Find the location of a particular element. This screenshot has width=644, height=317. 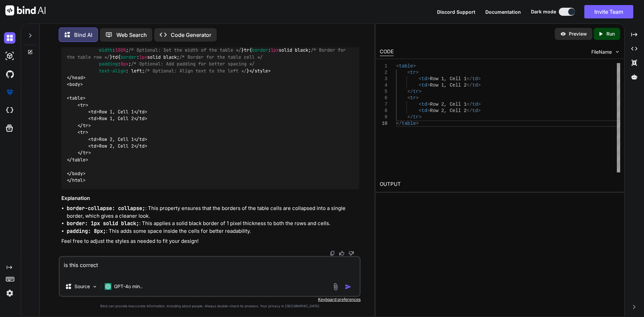

button: Documentation is located at coordinates (503, 12).